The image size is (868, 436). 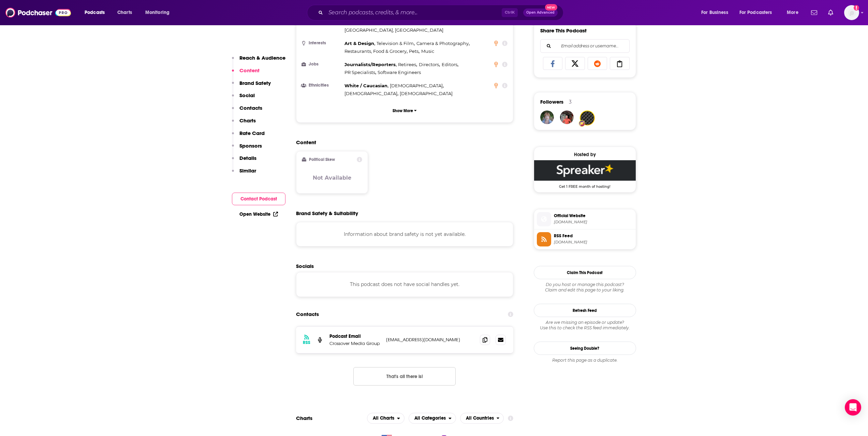 I want to click on h3: Interests, so click(x=321, y=43).